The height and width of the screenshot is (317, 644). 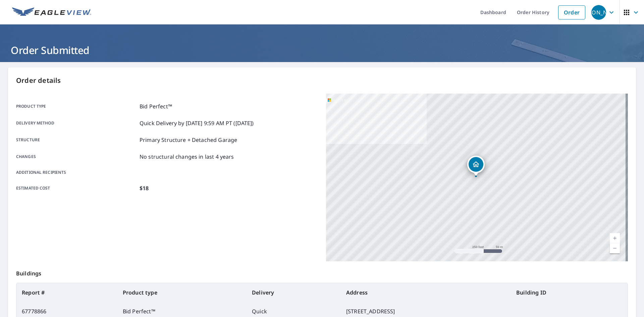 I want to click on p: Buildings, so click(x=322, y=272).